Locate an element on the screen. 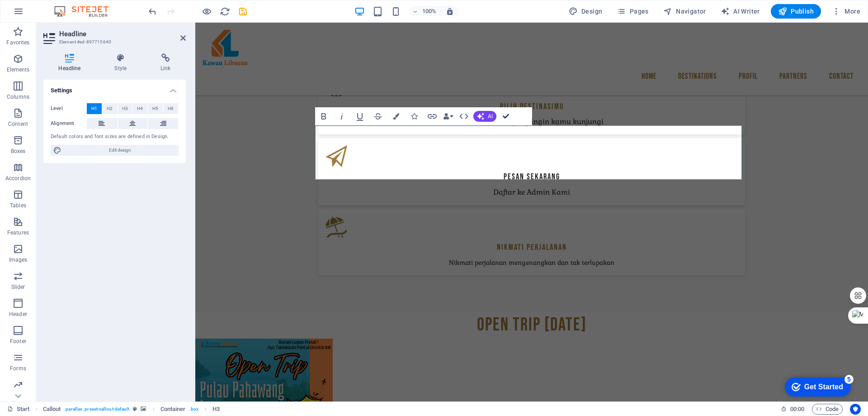 This screenshot has width=868, height=416. h6: Session time is located at coordinates (792, 409).